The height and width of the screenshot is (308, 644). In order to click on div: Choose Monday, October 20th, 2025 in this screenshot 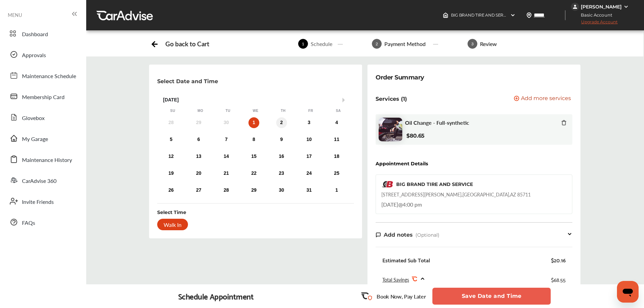, I will do `click(199, 173)`.